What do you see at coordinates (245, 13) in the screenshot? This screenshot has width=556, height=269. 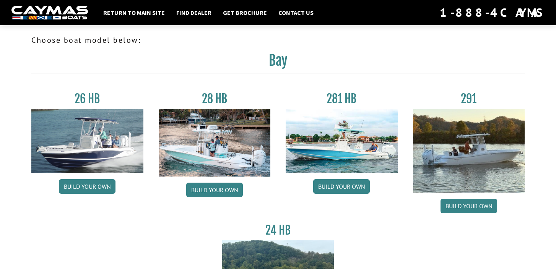 I see `a: Get Brochure` at bounding box center [245, 13].